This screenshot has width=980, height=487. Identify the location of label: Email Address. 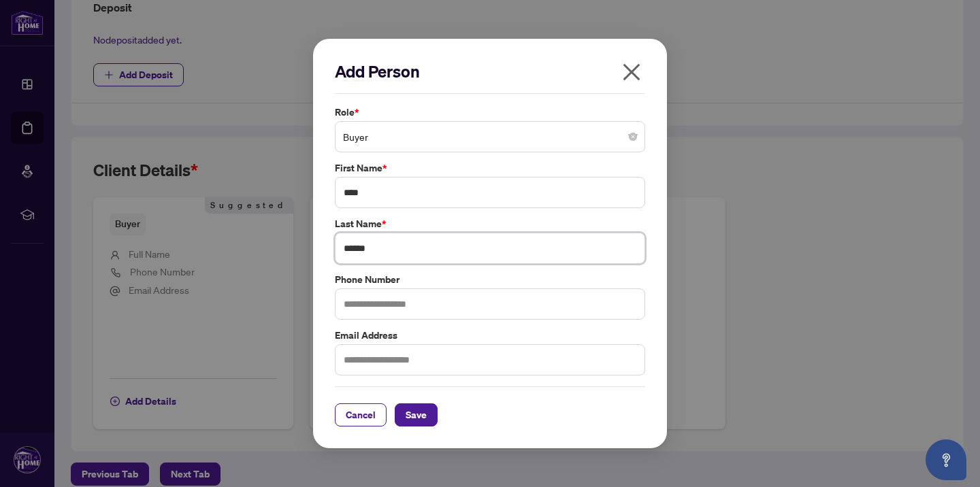
(490, 335).